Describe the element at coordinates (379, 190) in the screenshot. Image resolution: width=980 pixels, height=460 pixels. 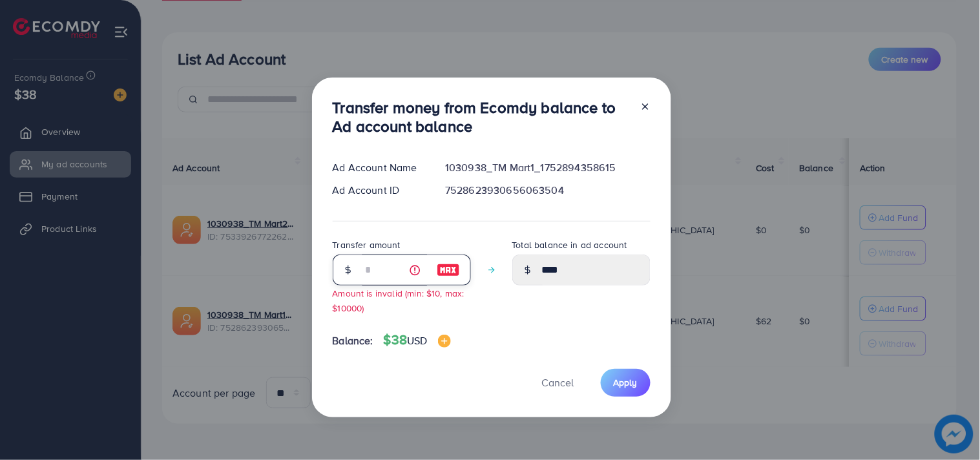
I see `div: Ad Account ID` at that location.